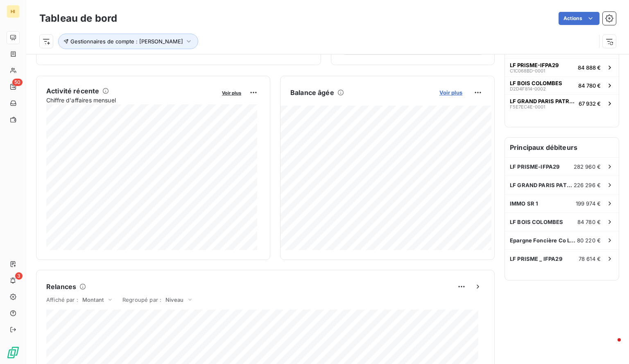 This screenshot has width=629, height=364. Describe the element at coordinates (544, 241) in the screenshot. I see `span: Epargne Foncière Co LFREM` at that location.